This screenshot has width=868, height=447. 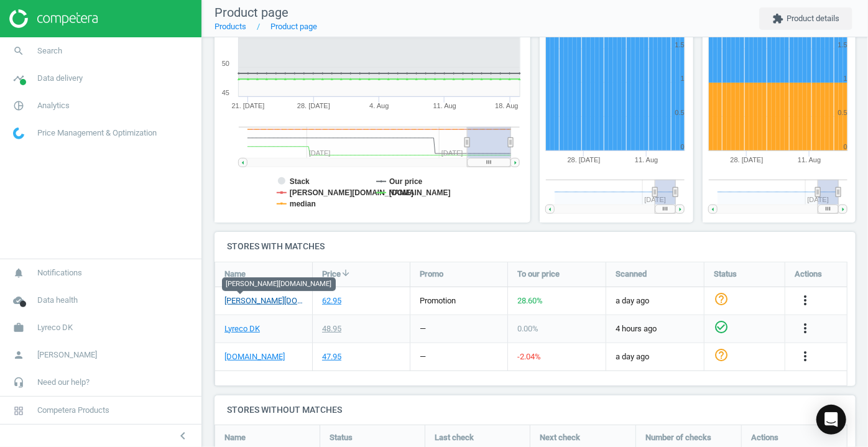 What do you see at coordinates (226, 35) in the screenshot?
I see `text: 55` at bounding box center [226, 35].